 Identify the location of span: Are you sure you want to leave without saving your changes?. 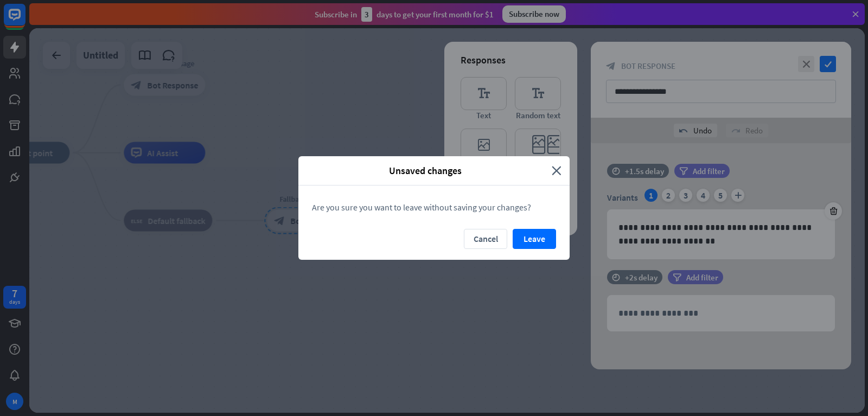
(421, 207).